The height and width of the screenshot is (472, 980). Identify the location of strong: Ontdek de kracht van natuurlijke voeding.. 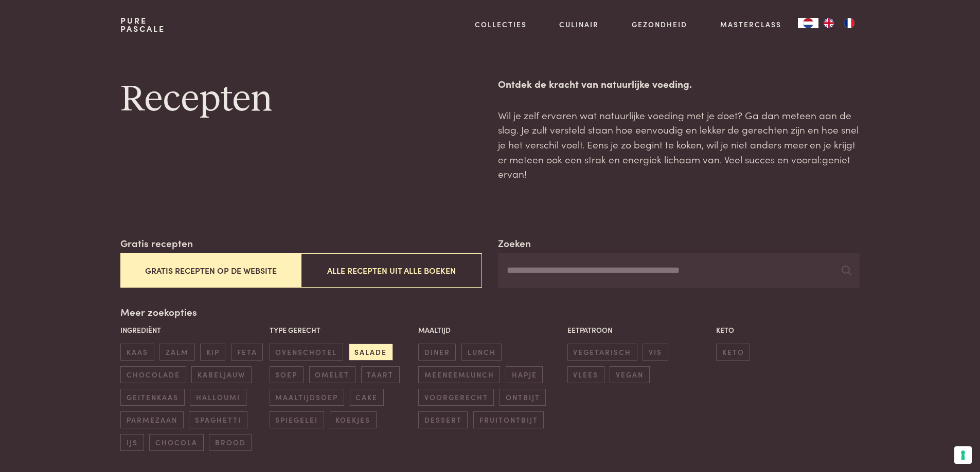
(595, 83).